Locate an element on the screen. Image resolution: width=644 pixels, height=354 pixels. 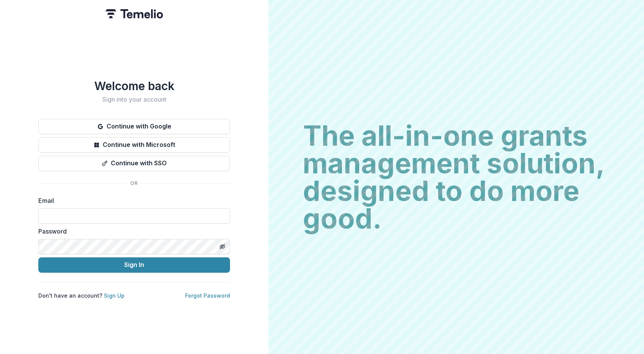
button: Toggle password visibility is located at coordinates (222, 247).